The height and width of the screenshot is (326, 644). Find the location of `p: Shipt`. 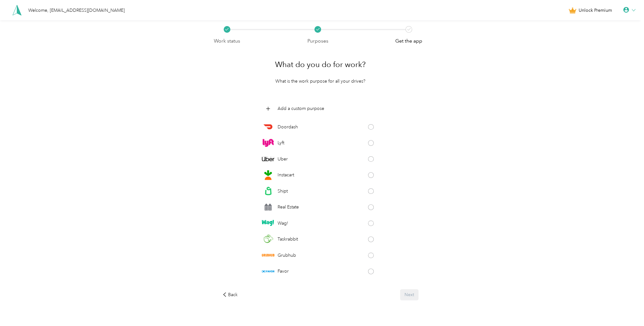

p: Shipt is located at coordinates (283, 191).